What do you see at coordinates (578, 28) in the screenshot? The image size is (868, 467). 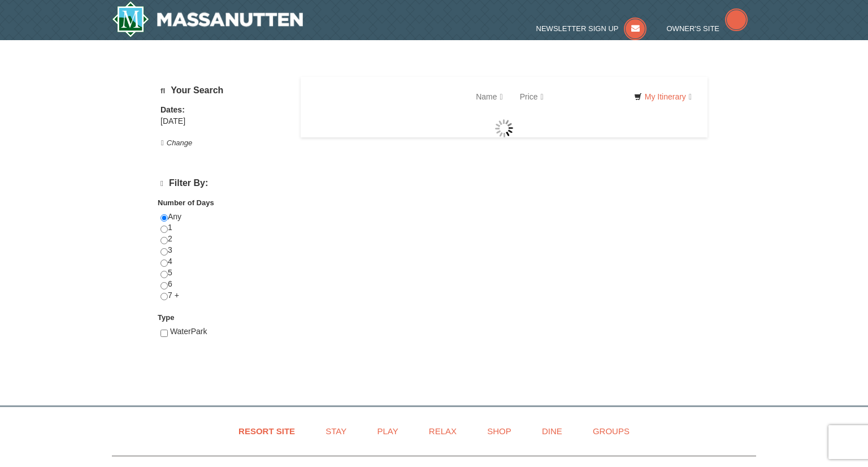 I see `span: Newsletter Sign Up` at bounding box center [578, 28].